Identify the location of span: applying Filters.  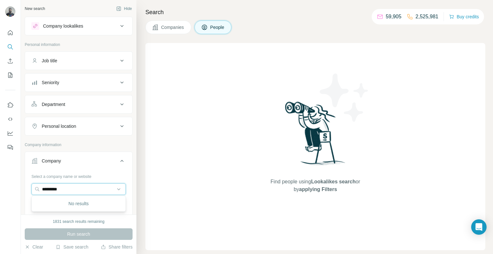
(318, 189).